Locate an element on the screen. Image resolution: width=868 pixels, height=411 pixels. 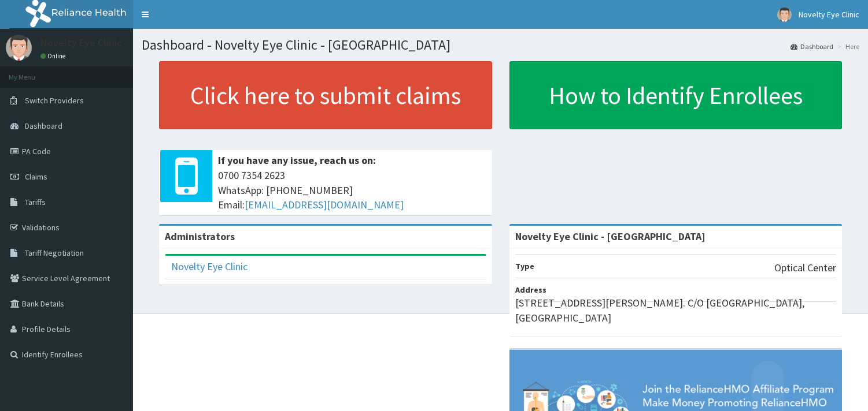
a: How to Identify Enrollees is located at coordinates (676, 95).